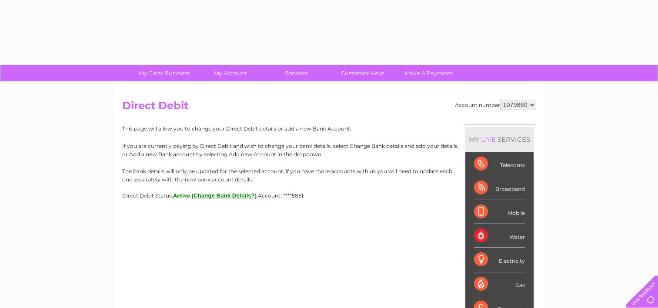 The image size is (658, 308). What do you see at coordinates (500, 260) in the screenshot?
I see `div: Electricity` at bounding box center [500, 260].